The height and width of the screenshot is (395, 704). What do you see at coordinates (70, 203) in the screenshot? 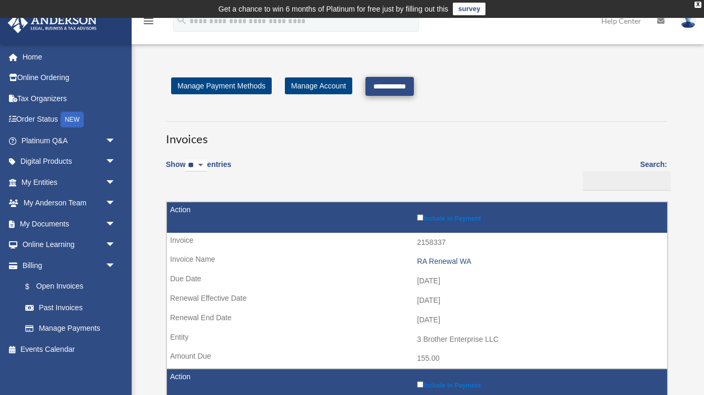
I see `a: My Anderson Teamarrow_drop_down` at bounding box center [70, 203].